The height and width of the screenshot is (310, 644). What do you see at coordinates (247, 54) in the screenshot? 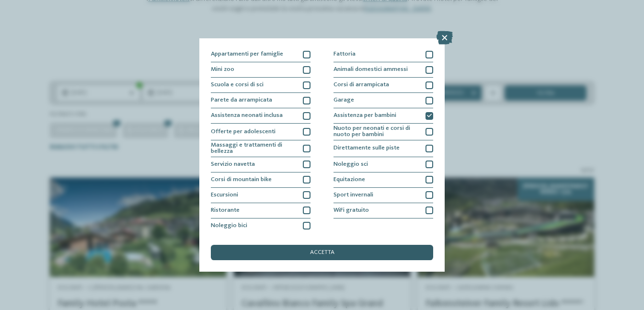
I see `span: Appartamenti per famiglie` at bounding box center [247, 54].